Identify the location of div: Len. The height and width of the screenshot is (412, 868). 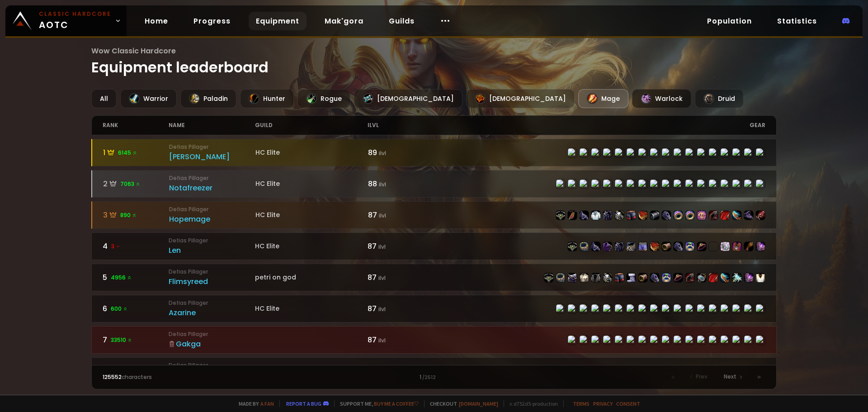
(212, 250).